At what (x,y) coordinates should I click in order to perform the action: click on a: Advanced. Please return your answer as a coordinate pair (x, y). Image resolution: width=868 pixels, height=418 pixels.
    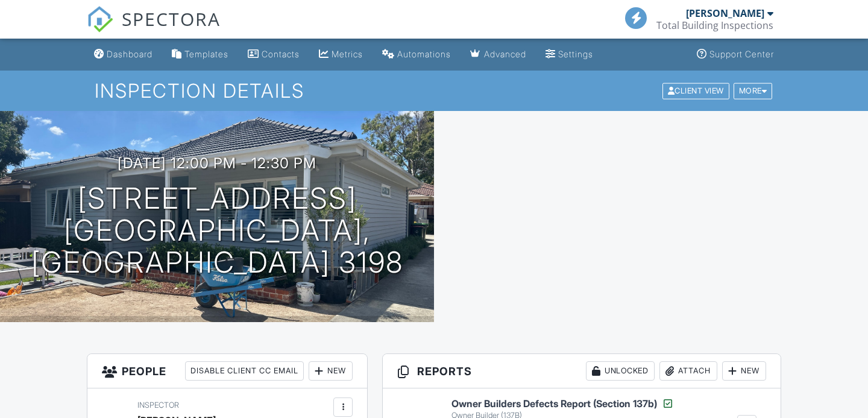
    Looking at the image, I should click on (498, 55).